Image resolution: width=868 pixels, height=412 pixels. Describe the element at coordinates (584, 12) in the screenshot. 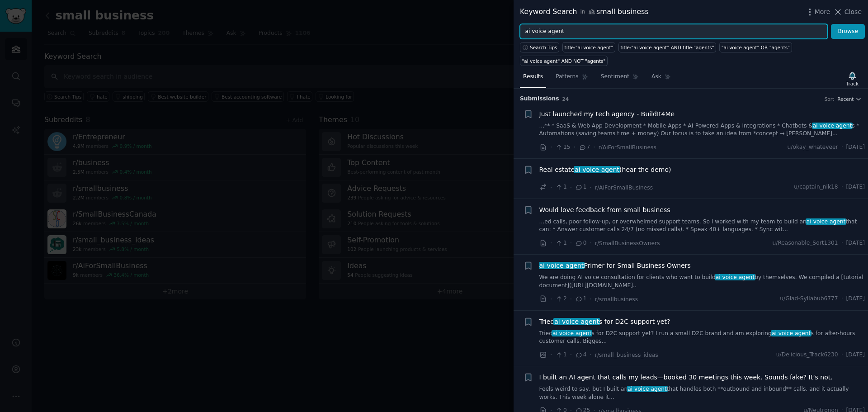

I see `div: Keyword Search small business` at that location.